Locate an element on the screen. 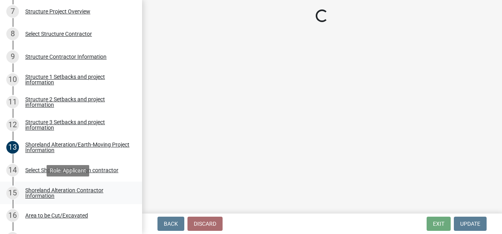  span: Back is located at coordinates (171, 224).